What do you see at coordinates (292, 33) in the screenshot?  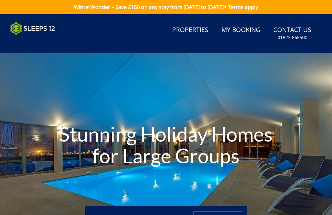 I see `a: Contact Us01823 665500` at bounding box center [292, 33].